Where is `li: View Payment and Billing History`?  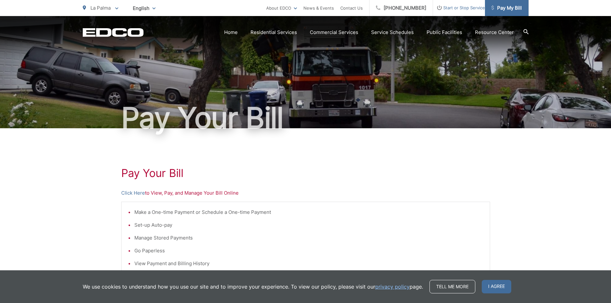
li: View Payment and Billing History is located at coordinates (309, 264).